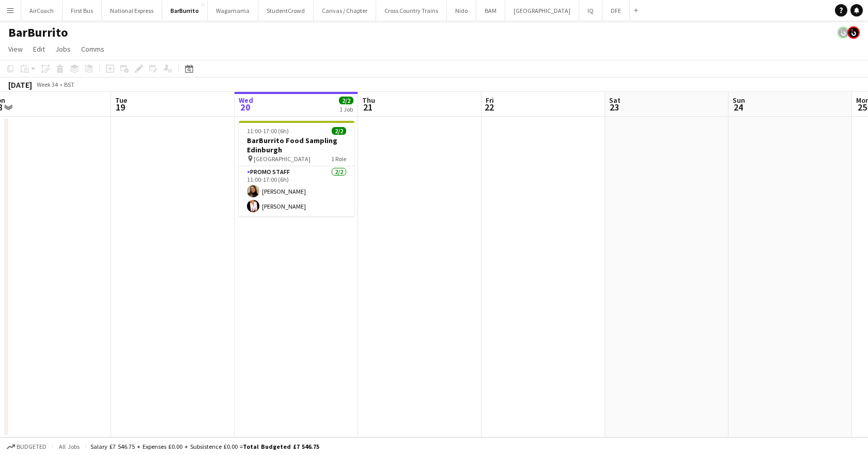 Image resolution: width=868 pixels, height=455 pixels. I want to click on a: Comms, so click(92, 49).